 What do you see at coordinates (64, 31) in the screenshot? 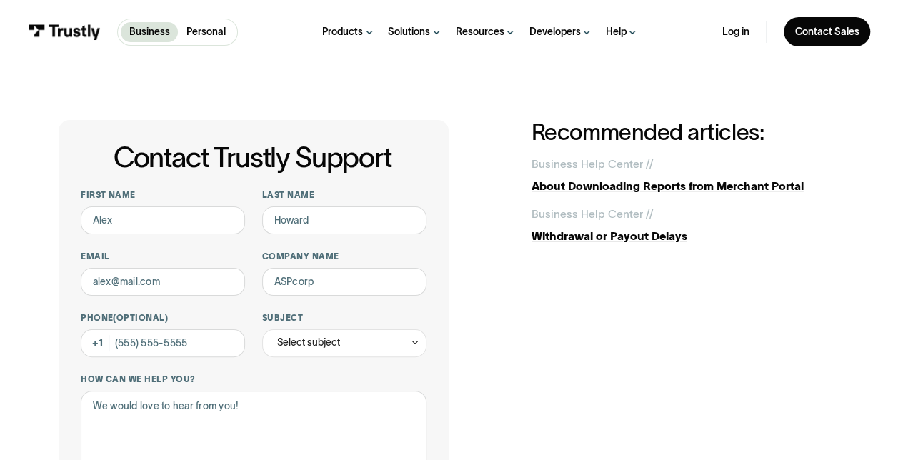
I see `img: Trustly Logo` at bounding box center [64, 31].